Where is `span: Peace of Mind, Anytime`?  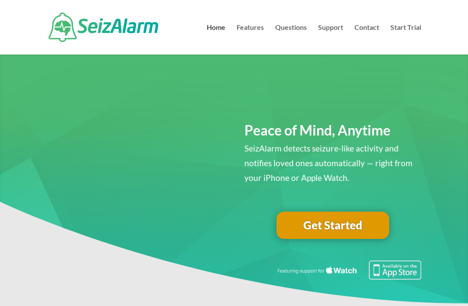 span: Peace of Mind, Anytime is located at coordinates (317, 130).